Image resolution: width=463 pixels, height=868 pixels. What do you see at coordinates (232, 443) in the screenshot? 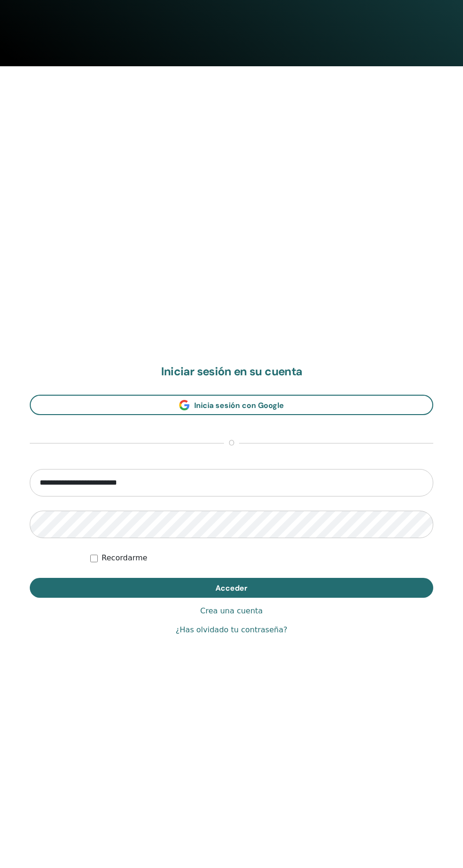
I see `span: o` at bounding box center [232, 443].